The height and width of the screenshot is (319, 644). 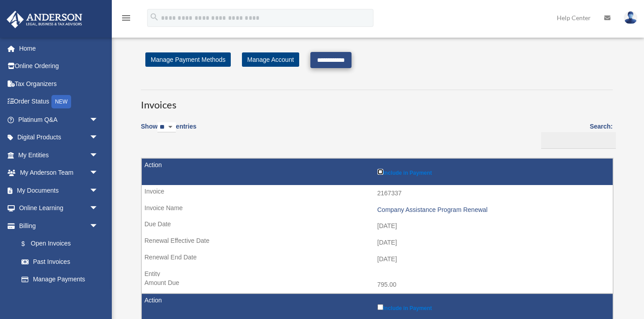 What do you see at coordinates (154, 17) in the screenshot?
I see `i: search` at bounding box center [154, 17].